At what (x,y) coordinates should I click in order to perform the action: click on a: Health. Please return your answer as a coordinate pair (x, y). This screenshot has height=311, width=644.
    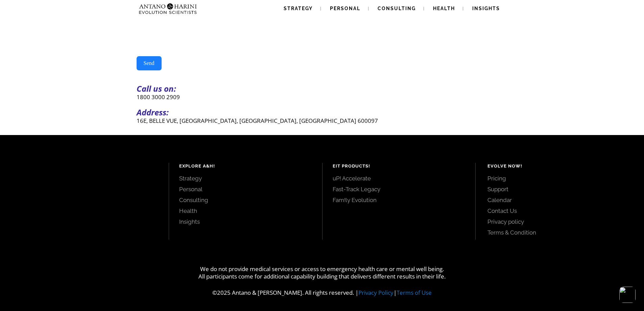
    Looking at the image, I should click on (245, 211).